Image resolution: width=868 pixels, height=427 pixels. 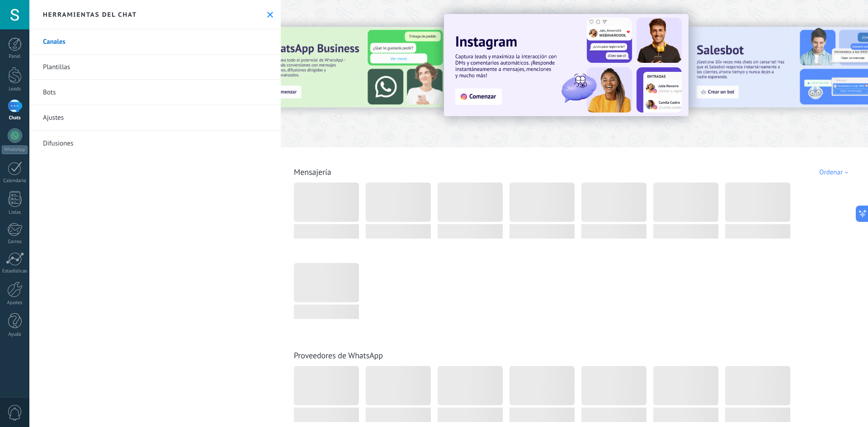 I want to click on a: Difusiones, so click(x=155, y=143).